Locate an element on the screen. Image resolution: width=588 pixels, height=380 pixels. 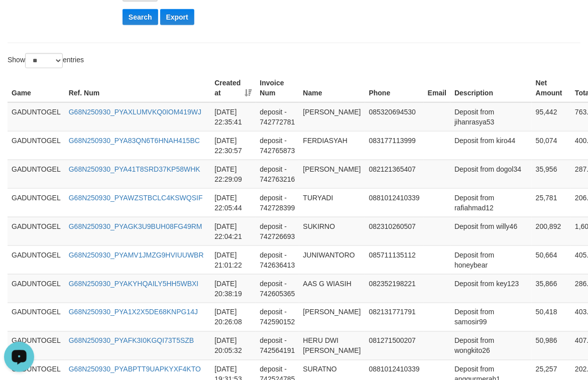
a: G68N250930_PYA41T8SRD37KP58WHK is located at coordinates (135, 169).